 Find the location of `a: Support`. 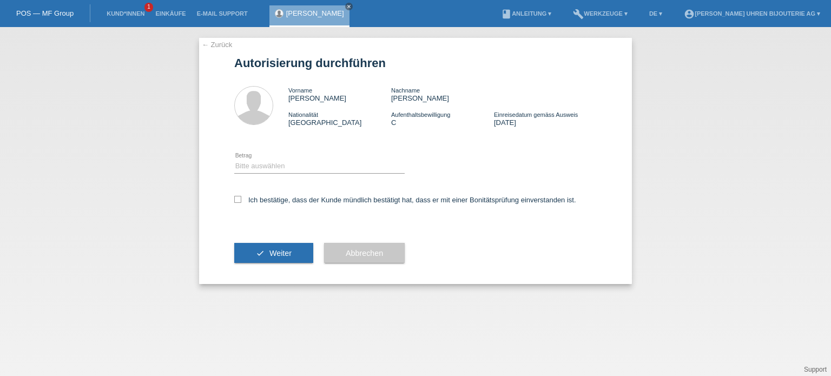

a: Support is located at coordinates (815, 369).